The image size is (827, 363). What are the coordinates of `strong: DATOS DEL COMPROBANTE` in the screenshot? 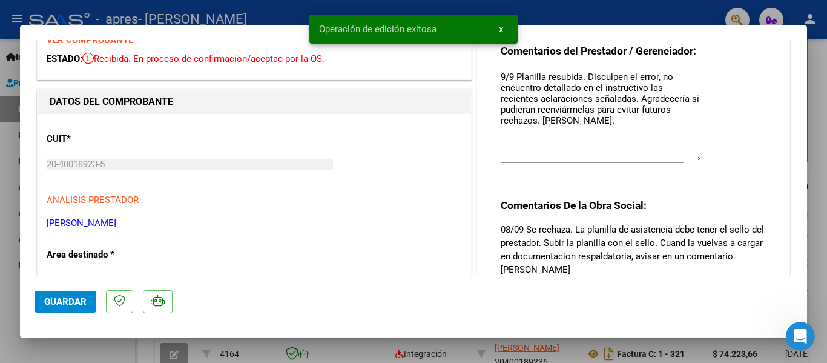 It's located at (111, 101).